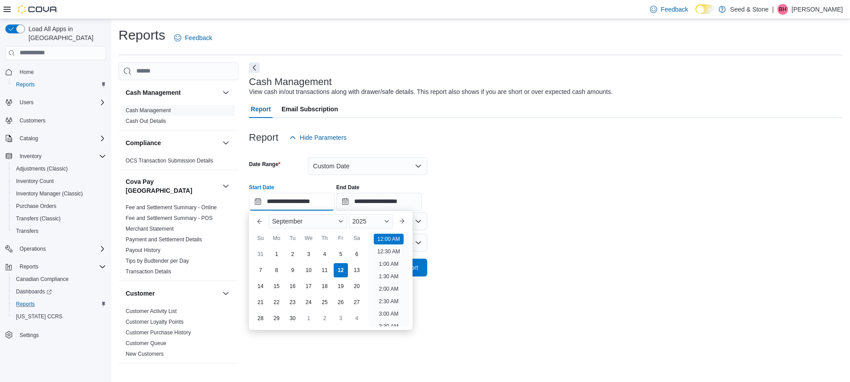 The width and height of the screenshot is (850, 382). Describe the element at coordinates (146, 343) in the screenshot. I see `a: Customer Queue` at that location.